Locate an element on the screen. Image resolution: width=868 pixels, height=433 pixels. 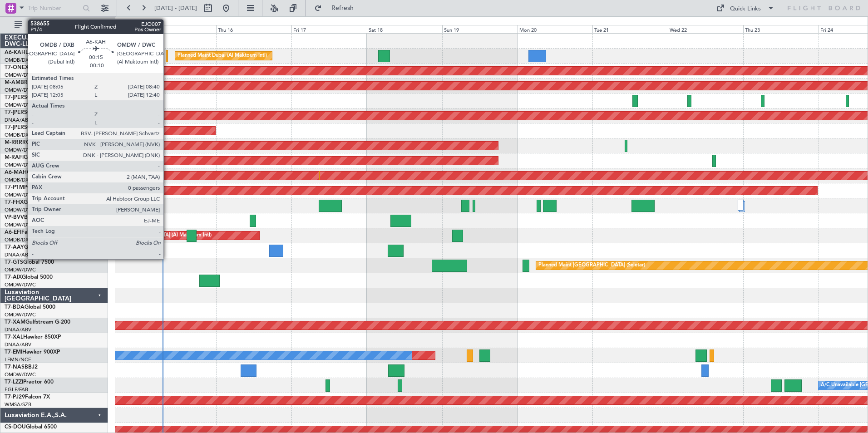
span: A6-KAH is located at coordinates (15, 52).